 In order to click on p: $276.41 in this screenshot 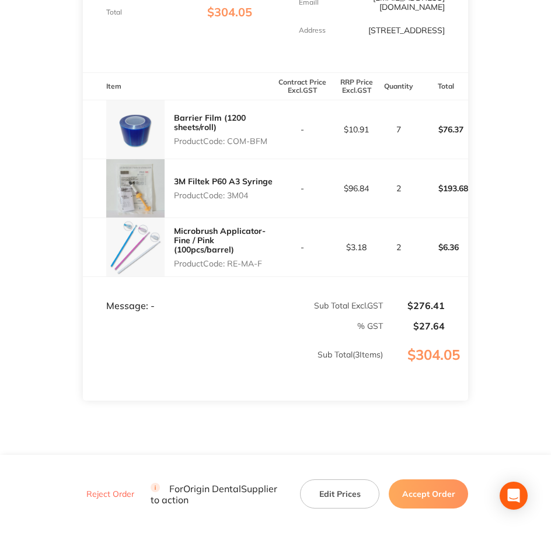, I will do `click(414, 306)`.